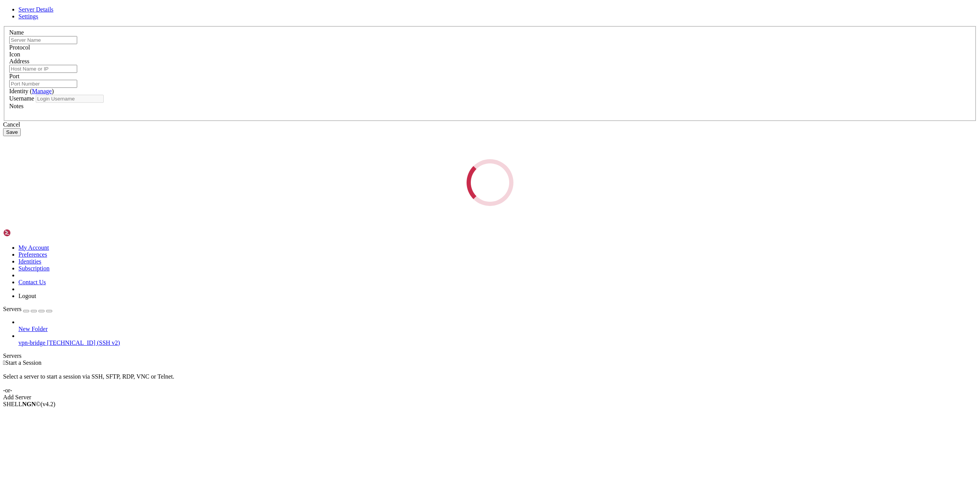 The height and width of the screenshot is (504, 980). I want to click on a: Contact Us, so click(33, 282).